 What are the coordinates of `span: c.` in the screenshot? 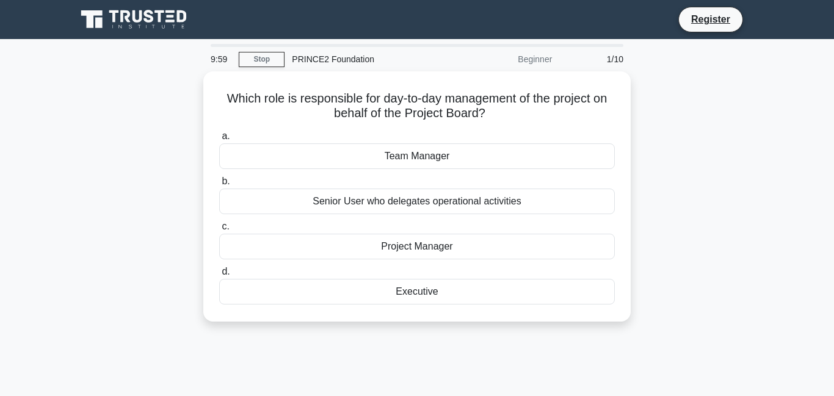 It's located at (225, 226).